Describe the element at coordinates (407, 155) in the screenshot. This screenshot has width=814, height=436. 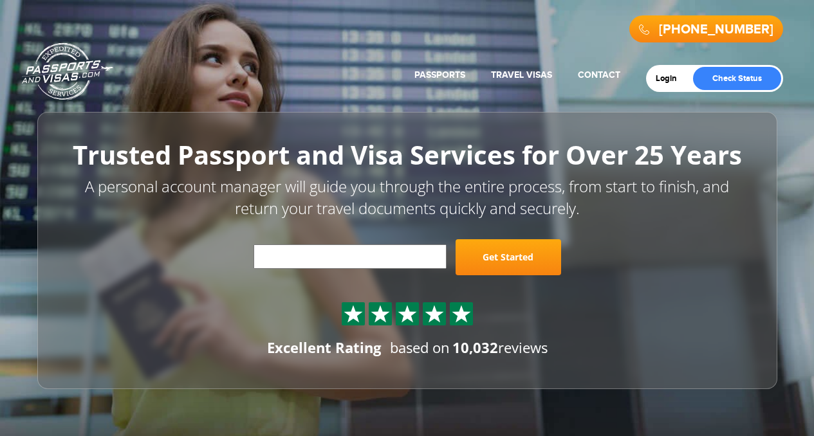
I see `h1: Trusted Passport and Visa Services for Over 25 Years` at that location.